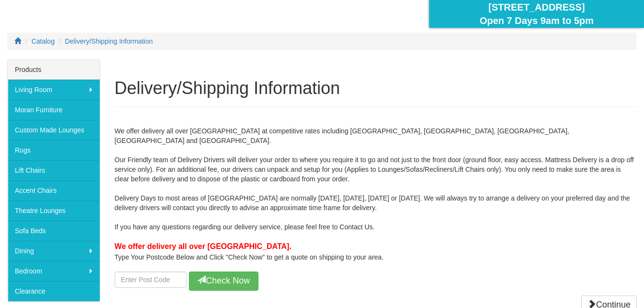 This screenshot has height=308, width=644. I want to click on span: Delivery/Shipping Information, so click(109, 41).